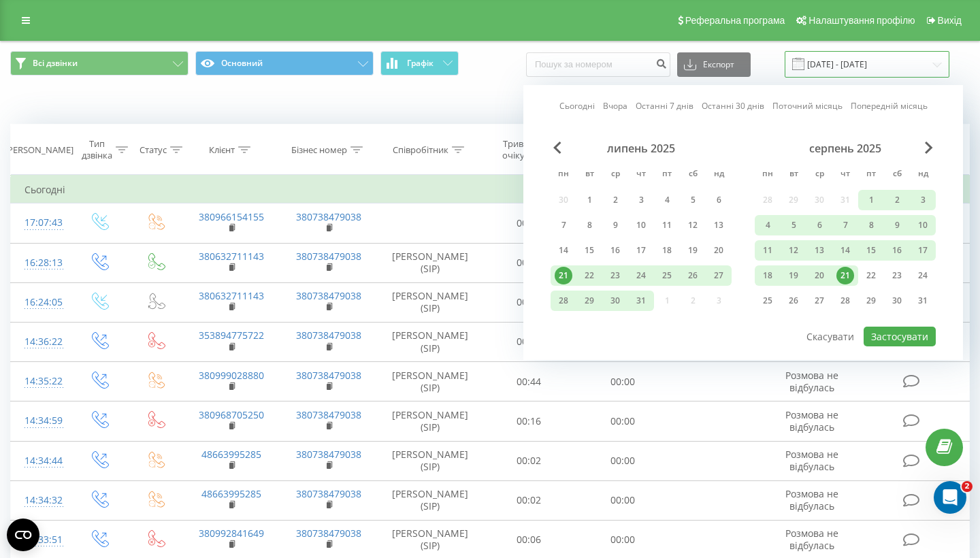 This screenshot has height=558, width=980. Describe the element at coordinates (232, 454) in the screenshot. I see `a: 48663995285` at that location.